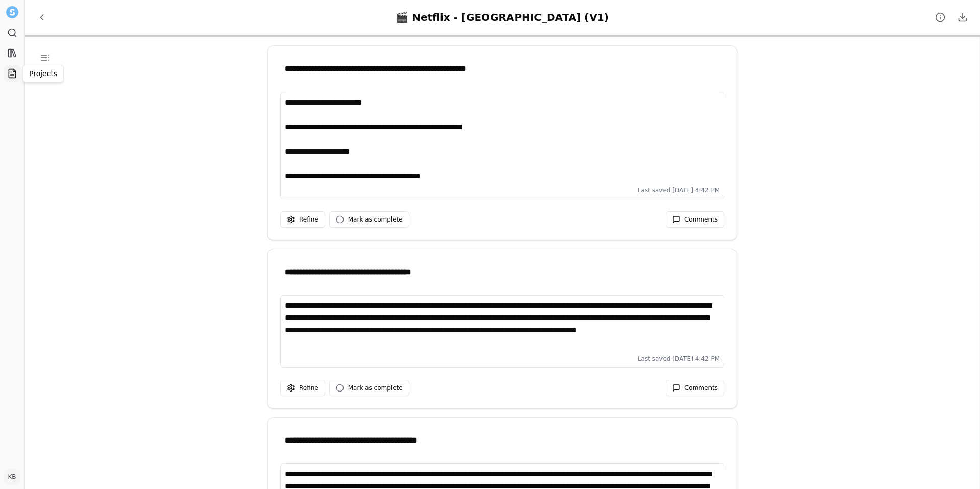 This screenshot has width=980, height=489. What do you see at coordinates (12, 12) in the screenshot?
I see `button: Settle` at bounding box center [12, 12].